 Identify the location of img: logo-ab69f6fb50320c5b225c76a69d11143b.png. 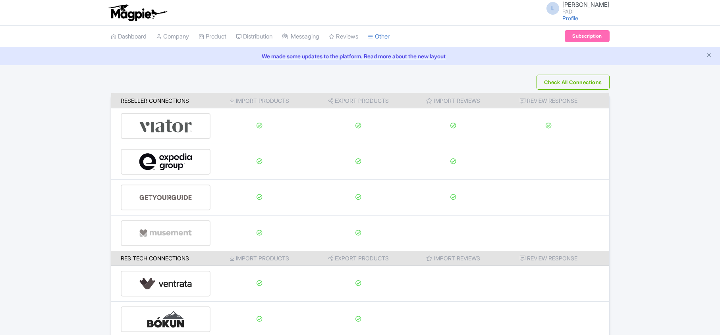
(137, 13).